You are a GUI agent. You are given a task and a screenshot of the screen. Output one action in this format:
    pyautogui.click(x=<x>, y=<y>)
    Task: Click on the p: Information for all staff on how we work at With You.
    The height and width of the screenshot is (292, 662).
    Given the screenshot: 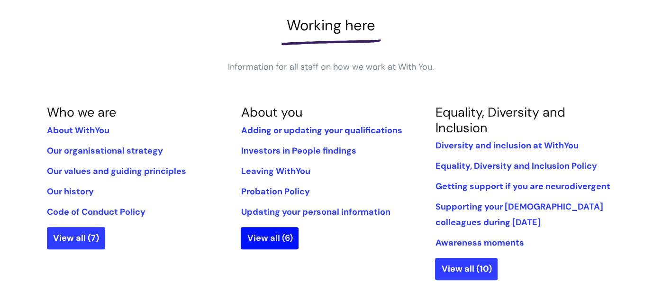 What is the action you would take?
    pyautogui.click(x=331, y=67)
    